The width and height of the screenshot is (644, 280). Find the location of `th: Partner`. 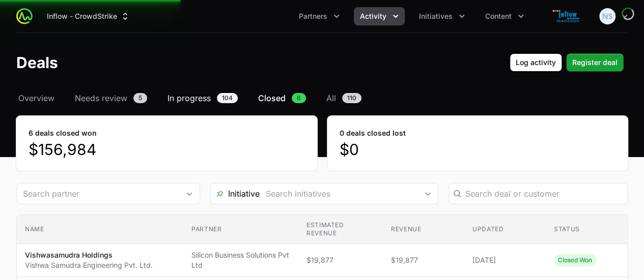

th: Partner is located at coordinates (241, 229).